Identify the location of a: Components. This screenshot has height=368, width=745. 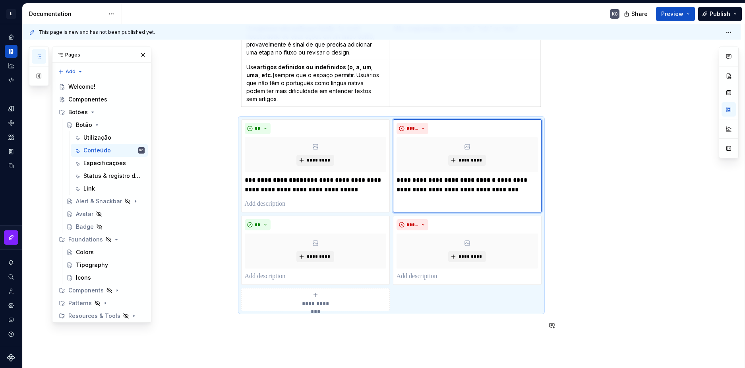
(11, 123).